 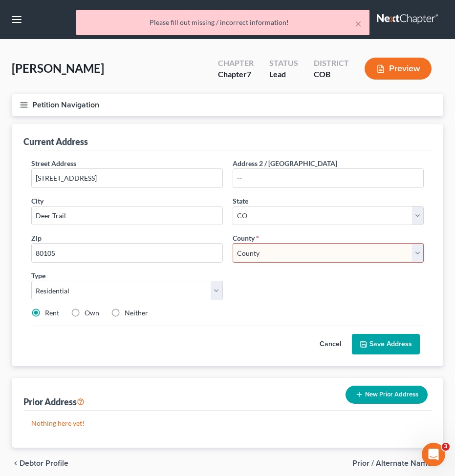 I want to click on button: New Prior Address, so click(x=387, y=395).